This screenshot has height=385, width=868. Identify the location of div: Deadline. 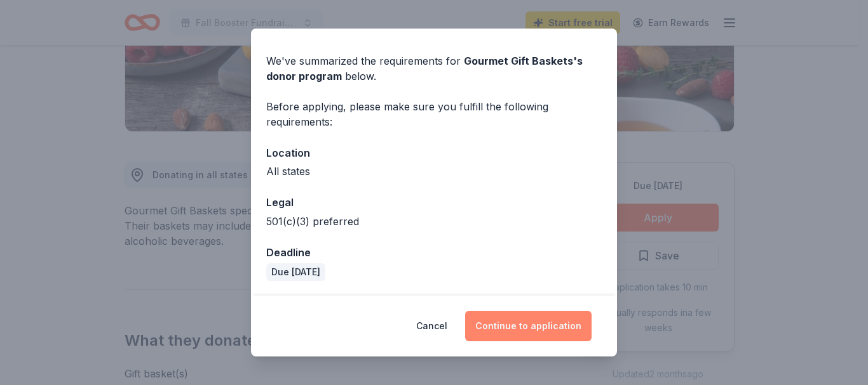
(434, 253).